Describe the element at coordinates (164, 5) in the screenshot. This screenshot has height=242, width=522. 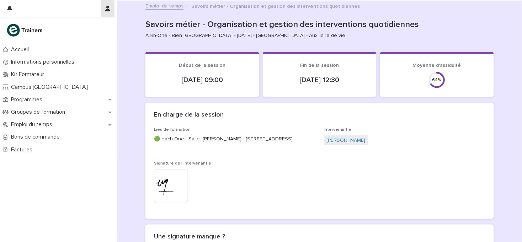
I see `a: Emploi du temps` at that location.